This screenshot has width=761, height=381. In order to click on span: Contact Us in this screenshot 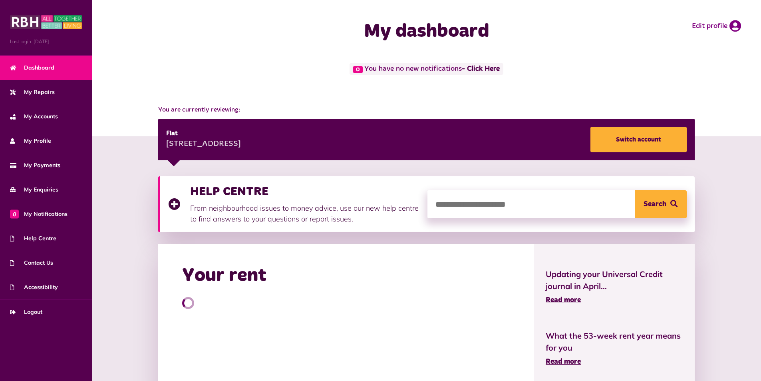, I will do `click(32, 262)`.